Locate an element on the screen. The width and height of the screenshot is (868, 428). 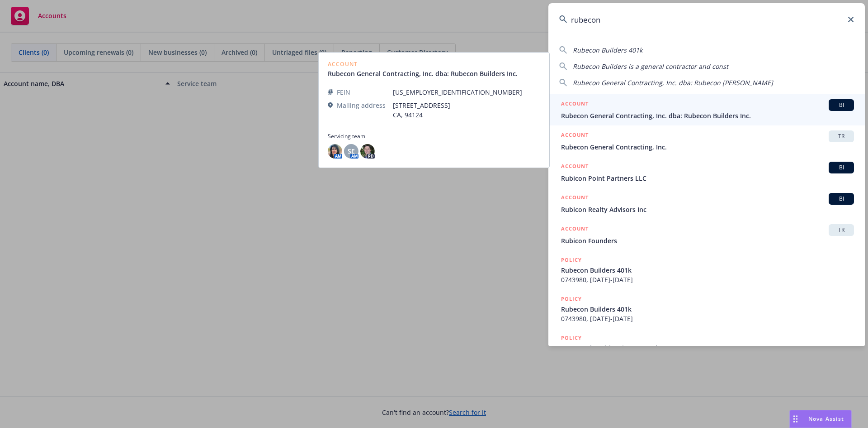
input: Search... is located at coordinates (707, 20).